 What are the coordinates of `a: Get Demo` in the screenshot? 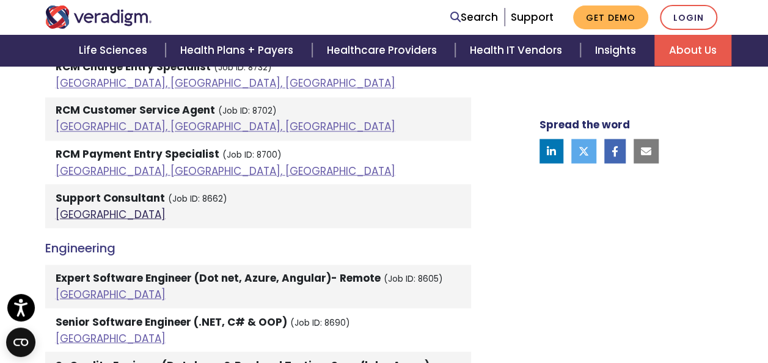 It's located at (610, 17).